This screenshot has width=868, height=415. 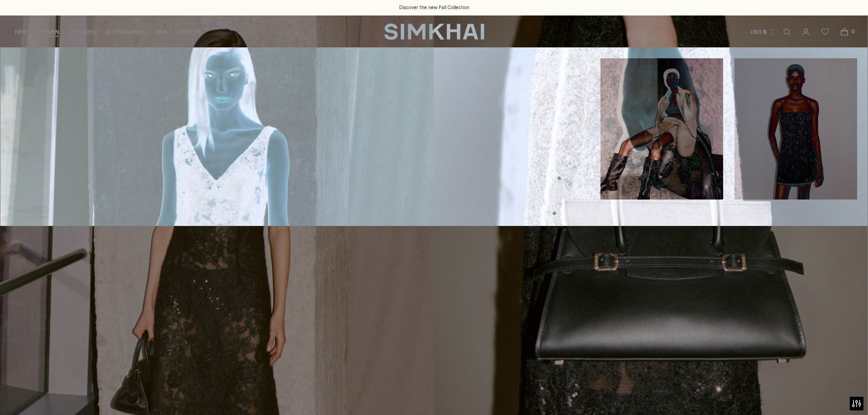 What do you see at coordinates (21, 32) in the screenshot?
I see `a: NEW` at bounding box center [21, 32].